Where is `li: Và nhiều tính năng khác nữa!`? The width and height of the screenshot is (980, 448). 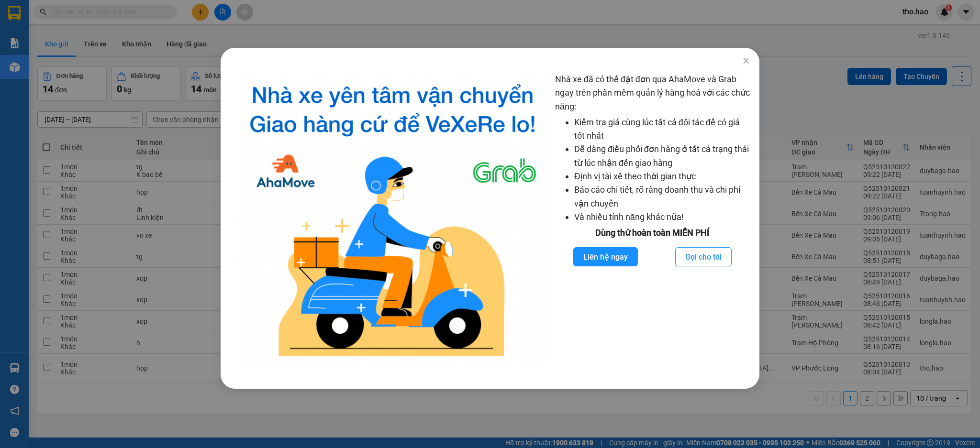
li: Và nhiều tính năng khác nữa! is located at coordinates (662, 217).